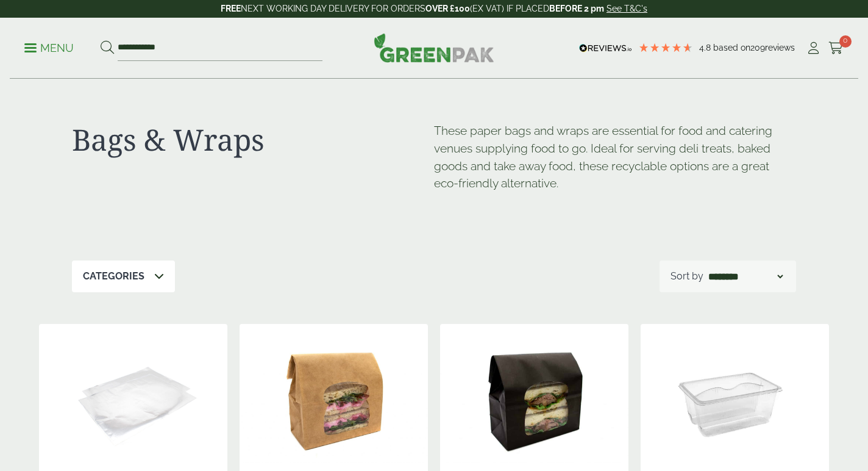  What do you see at coordinates (253, 140) in the screenshot?
I see `h1: Bags & Wraps` at bounding box center [253, 140].